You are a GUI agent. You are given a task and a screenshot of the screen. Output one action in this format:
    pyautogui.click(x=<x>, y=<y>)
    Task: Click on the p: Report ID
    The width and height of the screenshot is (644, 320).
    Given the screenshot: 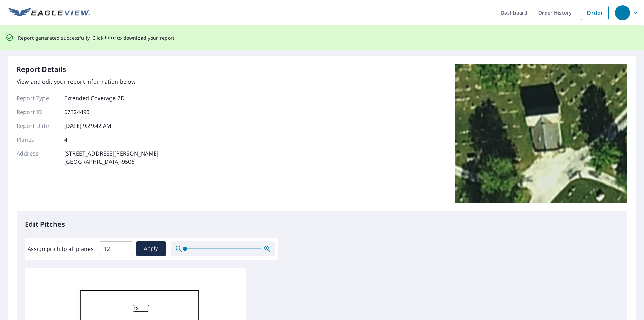 What is the action you would take?
    pyautogui.click(x=37, y=112)
    